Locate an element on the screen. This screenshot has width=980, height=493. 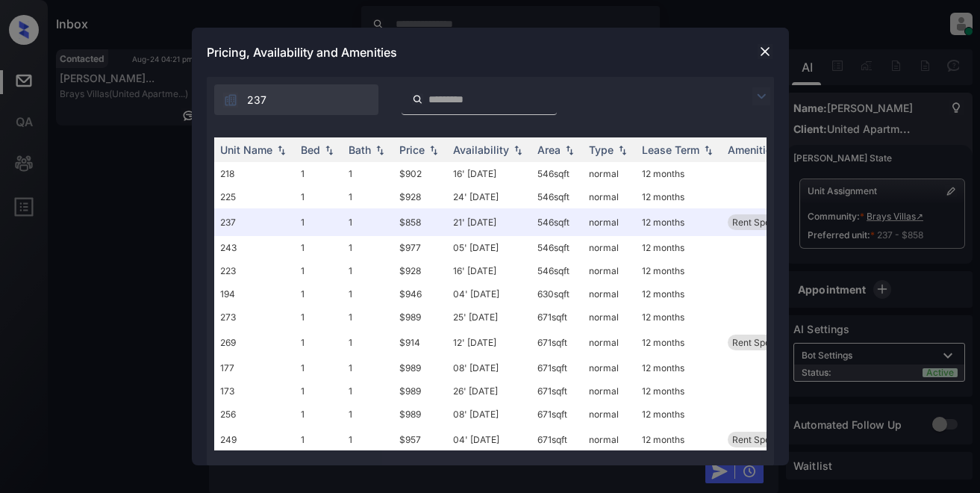
span: 237 is located at coordinates (257, 100).